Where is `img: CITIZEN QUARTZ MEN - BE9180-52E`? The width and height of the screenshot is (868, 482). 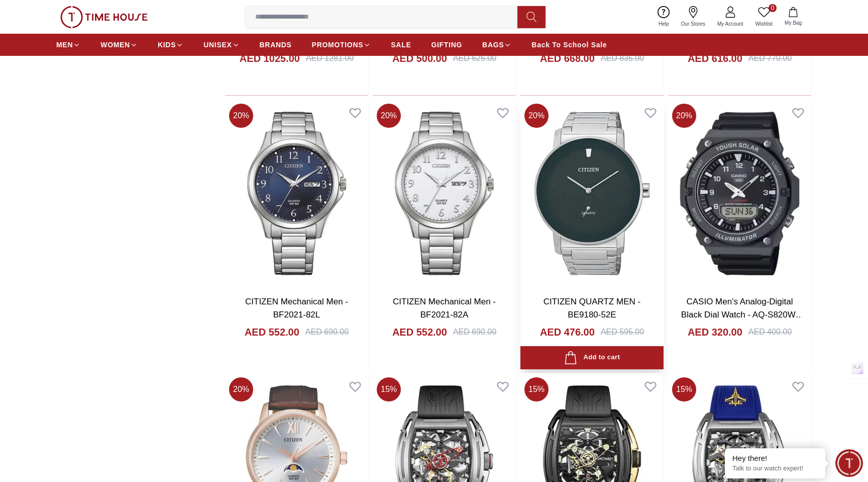 img: CITIZEN QUARTZ MEN - BE9180-52E is located at coordinates (592, 193).